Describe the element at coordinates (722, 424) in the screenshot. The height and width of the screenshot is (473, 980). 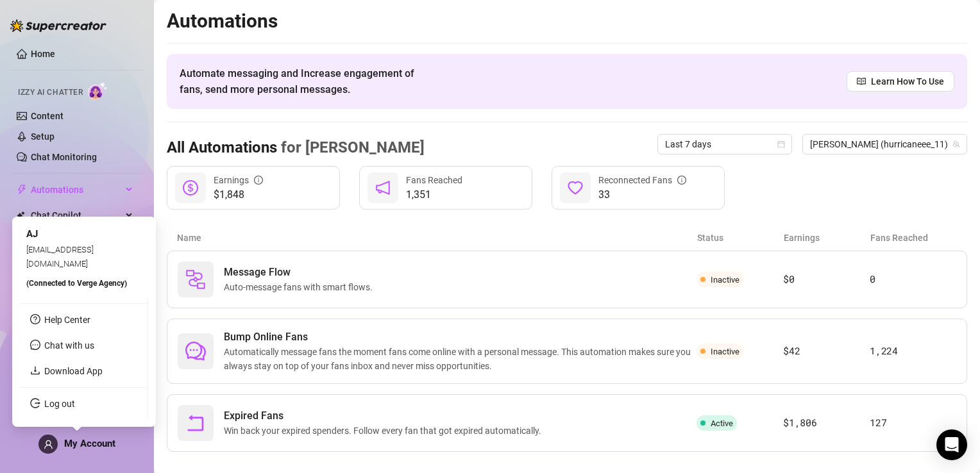
I see `span: Active` at that location.